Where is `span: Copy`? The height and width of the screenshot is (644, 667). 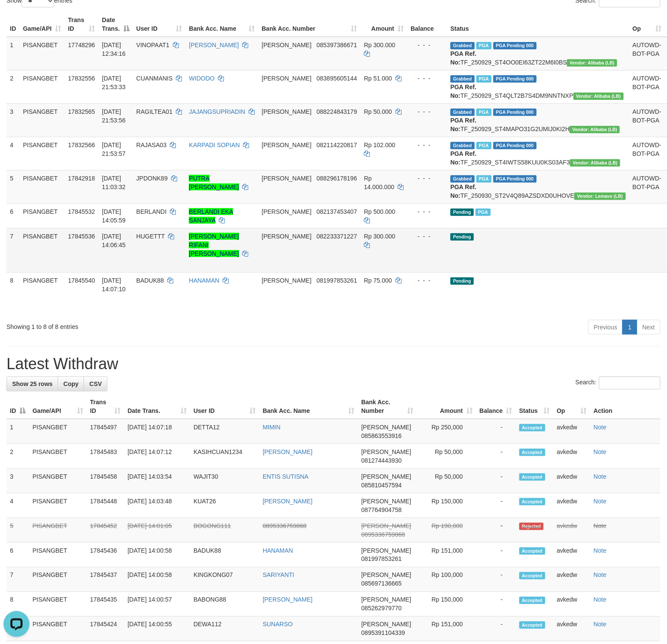
span: Copy is located at coordinates (71, 384).